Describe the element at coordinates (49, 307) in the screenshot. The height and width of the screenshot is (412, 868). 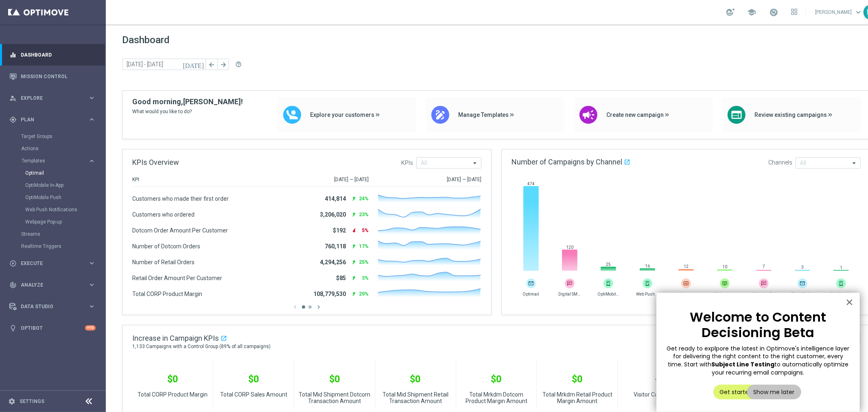
I see `div: Data Studio` at that location.